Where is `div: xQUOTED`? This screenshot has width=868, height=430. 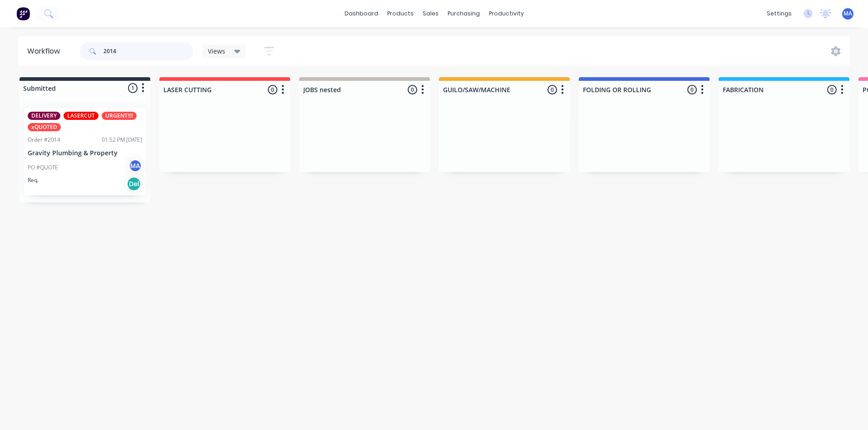 div: xQUOTED is located at coordinates (44, 127).